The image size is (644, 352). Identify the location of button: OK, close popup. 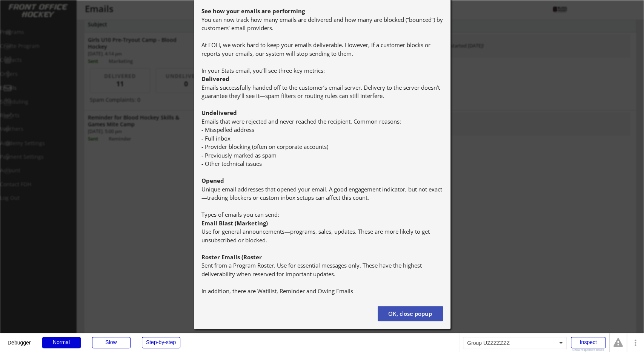
(410, 314).